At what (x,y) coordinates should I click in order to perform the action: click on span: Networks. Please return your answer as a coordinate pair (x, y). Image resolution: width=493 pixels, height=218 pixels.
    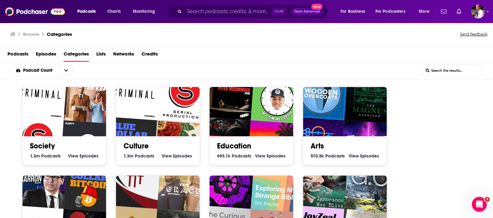
    Looking at the image, I should click on (124, 55).